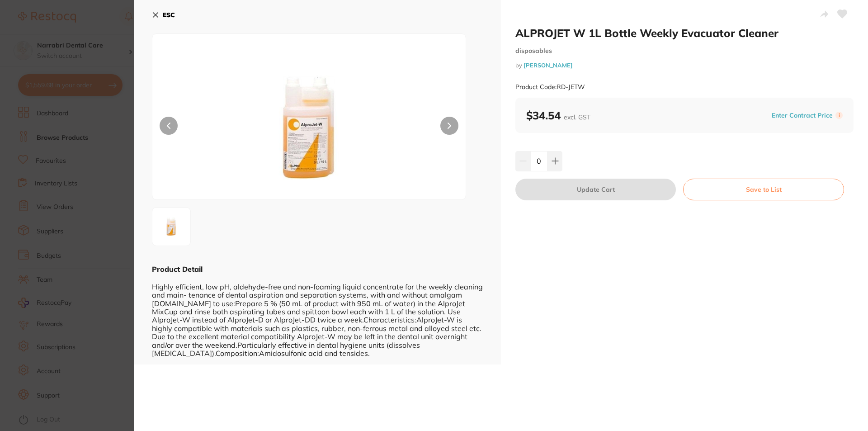 Image resolution: width=868 pixels, height=431 pixels. What do you see at coordinates (317, 315) in the screenshot?
I see `div: Highly efficient, low pH, aldehyde-free and non-foaming liquid concentrate for the weekly cleanin...` at bounding box center [317, 315].